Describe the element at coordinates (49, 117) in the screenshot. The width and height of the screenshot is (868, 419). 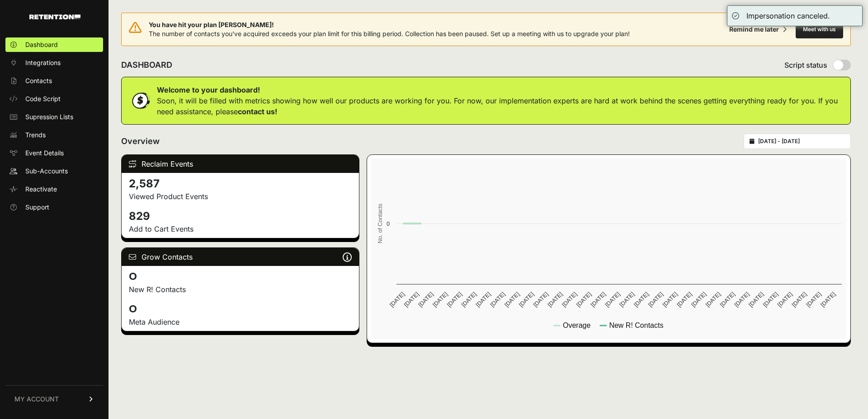
I see `span: Supression Lists` at that location.